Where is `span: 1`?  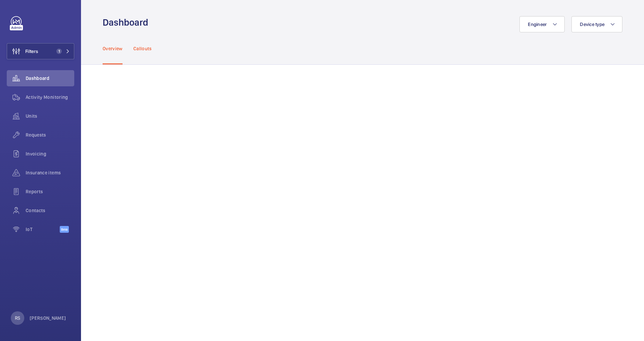
span: 1 is located at coordinates (59, 51).